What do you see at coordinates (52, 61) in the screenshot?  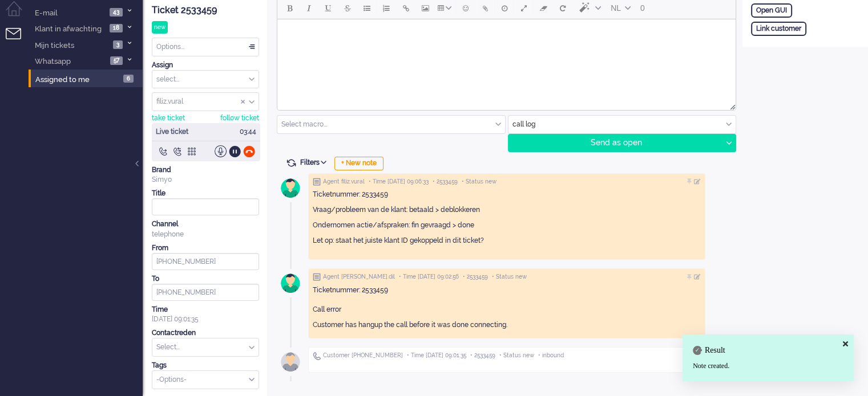 I see `span: Whatsapp` at bounding box center [52, 61].